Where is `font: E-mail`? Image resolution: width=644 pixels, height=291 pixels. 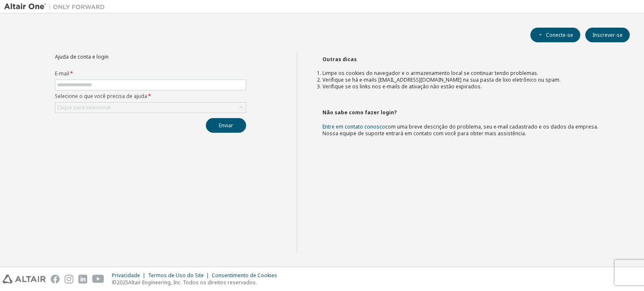
font: E-mail is located at coordinates (62, 73).